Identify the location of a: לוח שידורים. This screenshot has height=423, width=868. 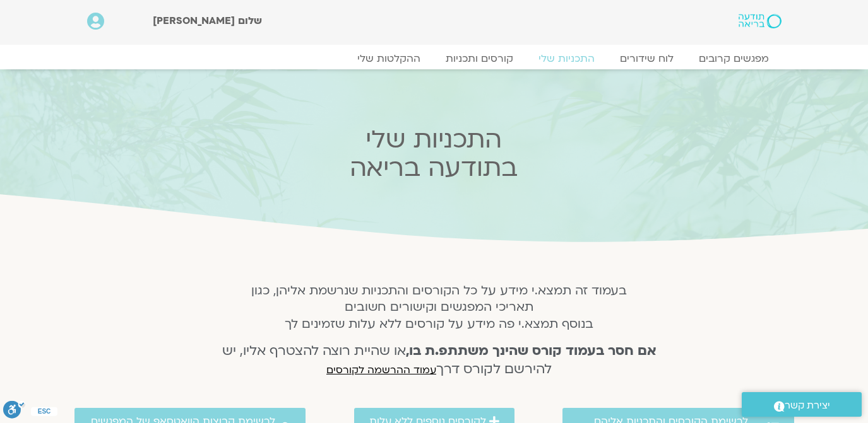
(646, 58).